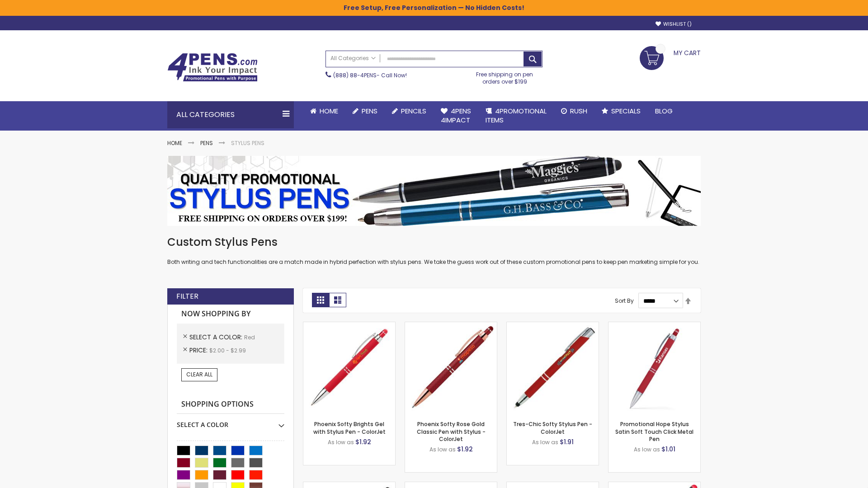  What do you see at coordinates (199, 374) in the screenshot?
I see `span: Clear All` at bounding box center [199, 374].